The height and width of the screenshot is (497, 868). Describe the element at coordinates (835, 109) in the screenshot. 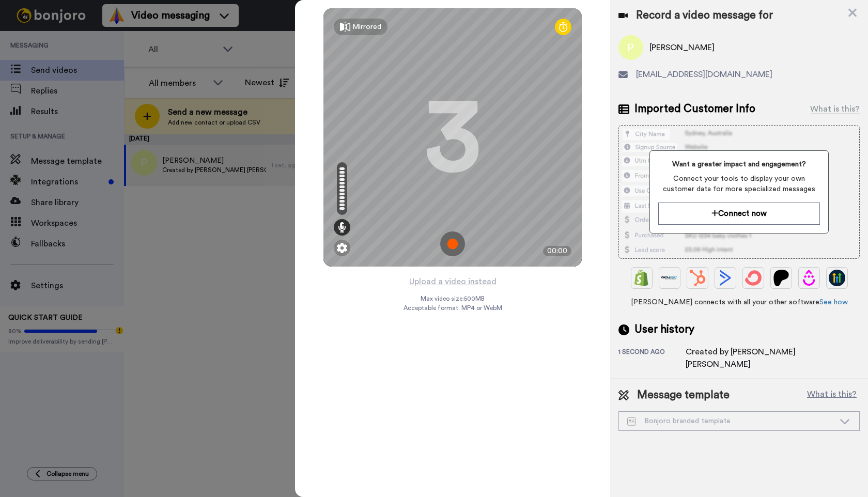

I see `div: What is this?` at that location.